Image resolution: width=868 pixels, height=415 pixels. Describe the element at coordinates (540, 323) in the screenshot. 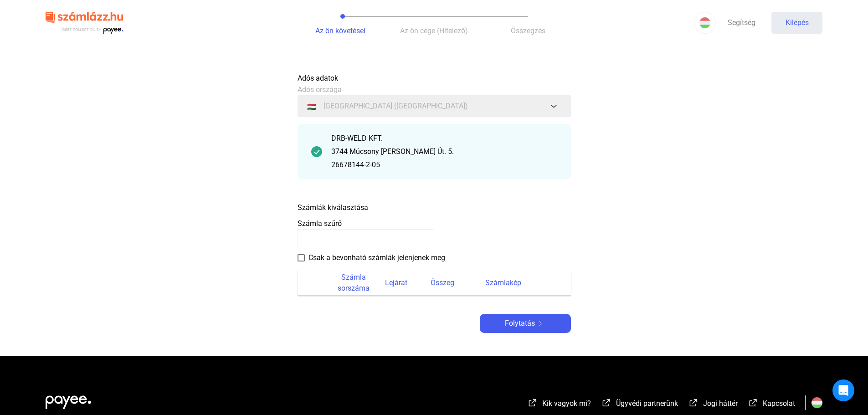

I see `img: jobbra nyíl-fehér` at that location.